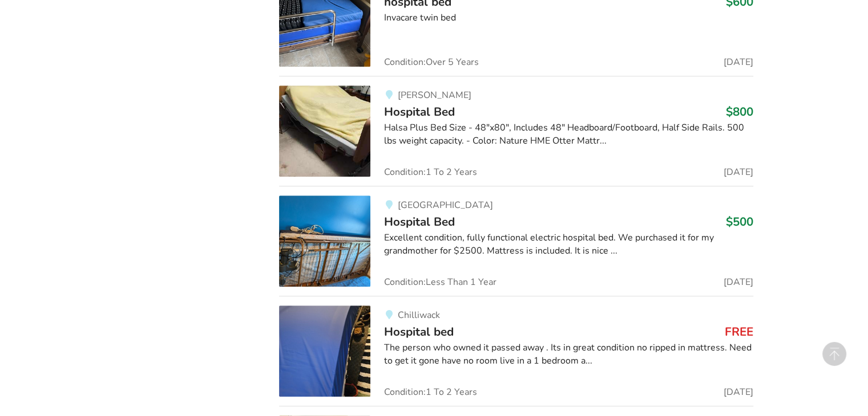 The height and width of the screenshot is (416, 868). I want to click on h3: $800, so click(740, 112).